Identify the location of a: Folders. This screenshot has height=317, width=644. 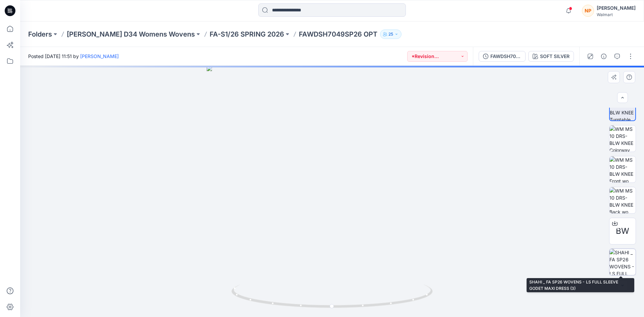
(40, 34).